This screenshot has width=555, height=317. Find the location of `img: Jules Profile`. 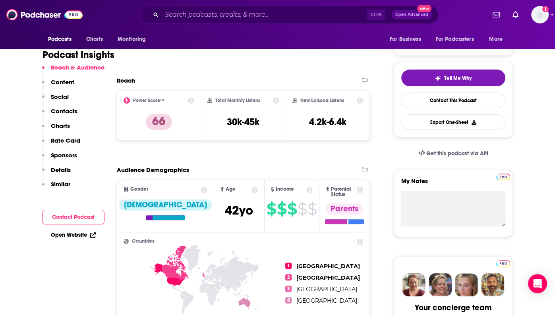

img: Jules Profile is located at coordinates (466, 285).